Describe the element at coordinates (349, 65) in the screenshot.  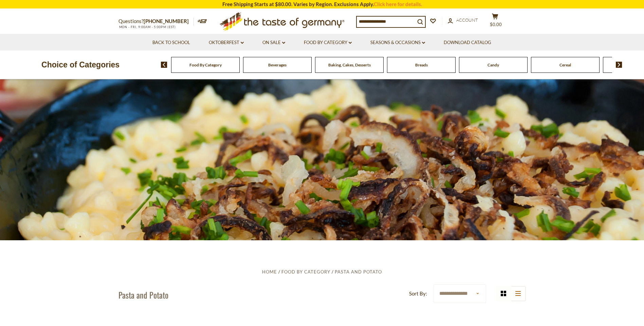
I see `a: Baking, Cakes, Desserts` at that location.